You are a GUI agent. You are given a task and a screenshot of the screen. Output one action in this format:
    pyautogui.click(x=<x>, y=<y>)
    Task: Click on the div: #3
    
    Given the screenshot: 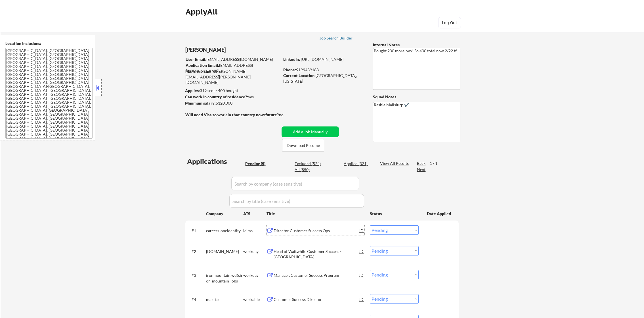 What is the action you would take?
    pyautogui.click(x=196, y=275)
    